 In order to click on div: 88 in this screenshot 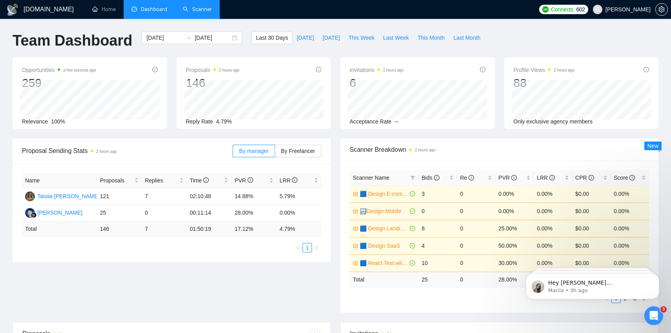, I will do `click(545, 83)`.